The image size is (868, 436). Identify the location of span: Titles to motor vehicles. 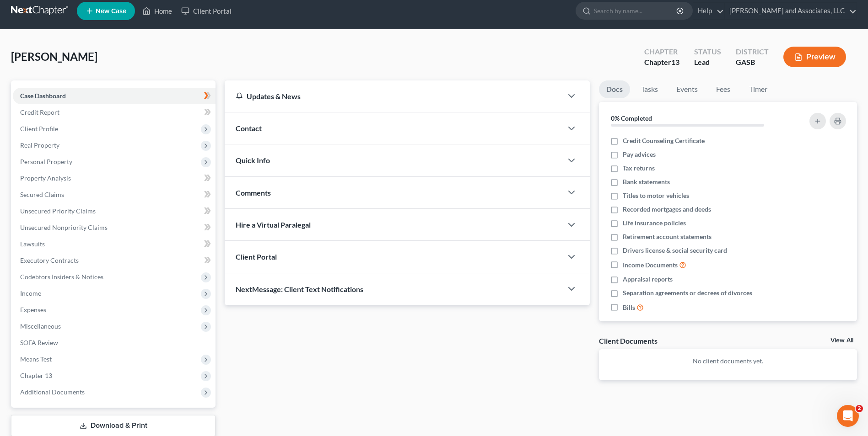
(656, 196).